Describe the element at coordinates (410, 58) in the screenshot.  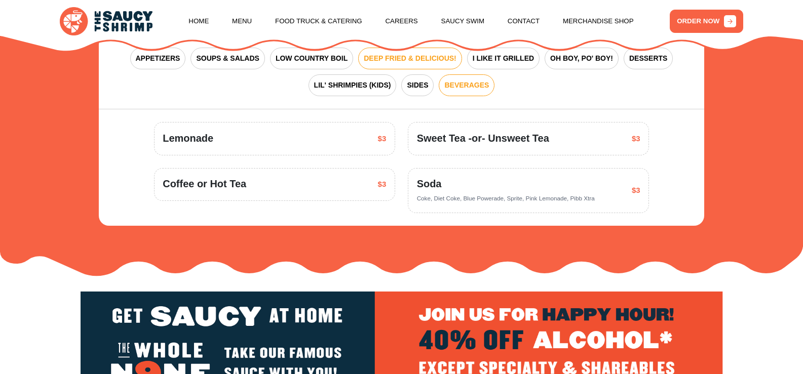
I see `button: DEEP FRIED & DELICIOUS!` at that location.